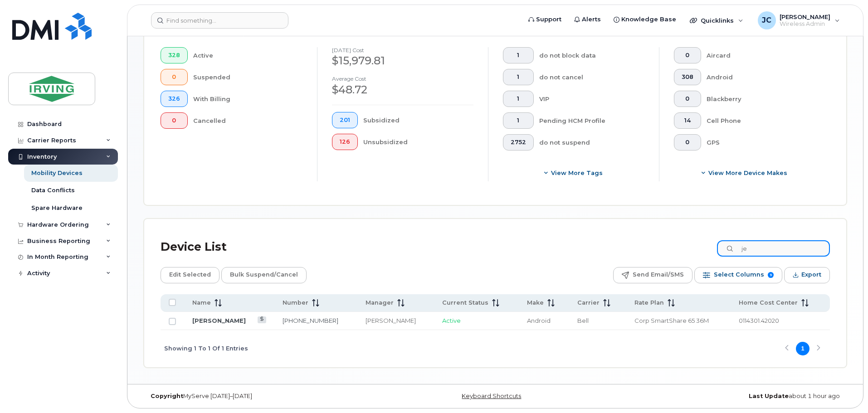  Describe the element at coordinates (739, 275) in the screenshot. I see `span: Select Columns` at that location.